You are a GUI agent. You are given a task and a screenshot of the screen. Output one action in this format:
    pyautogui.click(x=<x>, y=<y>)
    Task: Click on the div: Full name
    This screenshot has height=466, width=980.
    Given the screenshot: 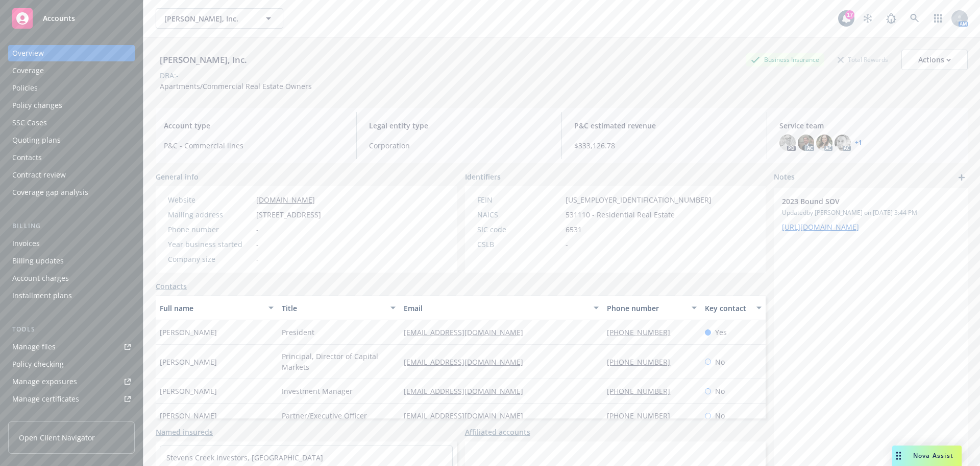 What is the action you would take?
    pyautogui.click(x=211, y=307)
    